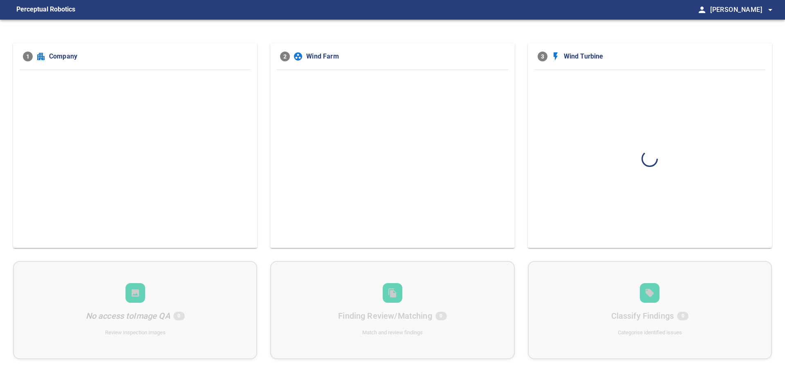 The height and width of the screenshot is (376, 785). What do you see at coordinates (148, 56) in the screenshot?
I see `span: Company` at bounding box center [148, 56].